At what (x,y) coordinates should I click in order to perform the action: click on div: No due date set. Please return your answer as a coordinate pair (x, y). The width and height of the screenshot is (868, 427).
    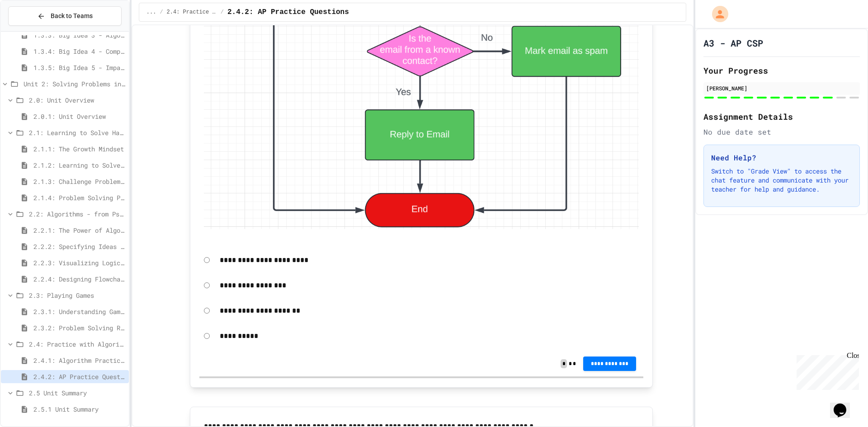
    Looking at the image, I should click on (782, 132).